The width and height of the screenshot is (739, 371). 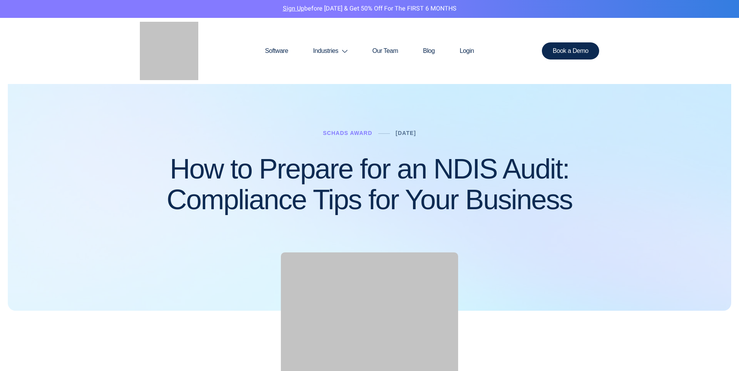 What do you see at coordinates (385, 51) in the screenshot?
I see `a: Our Team` at bounding box center [385, 51].